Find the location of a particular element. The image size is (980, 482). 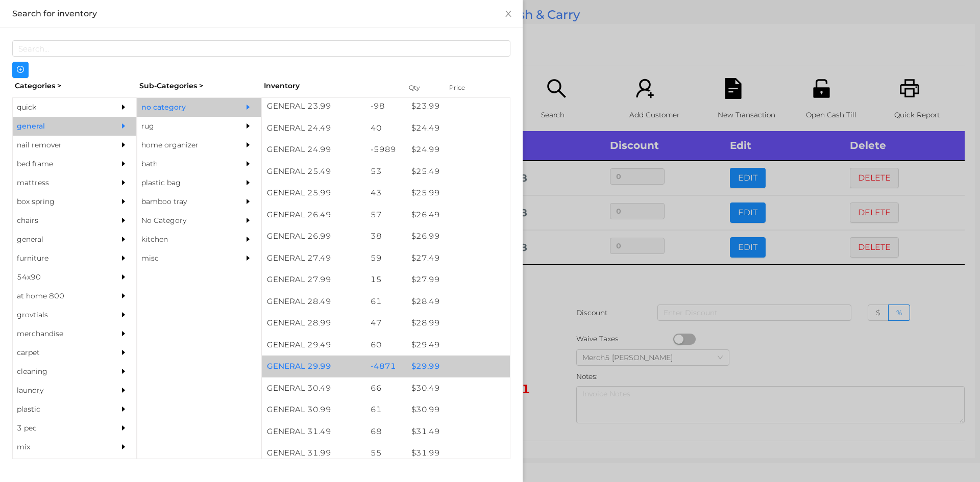

div: GENERAL 25.99 is located at coordinates (314, 193).